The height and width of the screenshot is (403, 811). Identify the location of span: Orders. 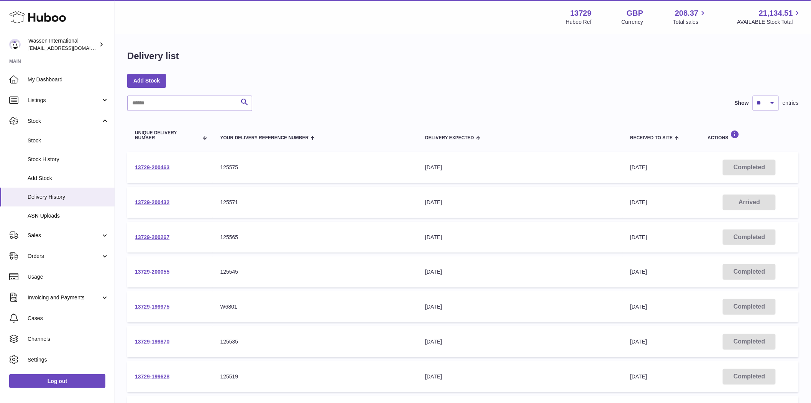
(64, 256).